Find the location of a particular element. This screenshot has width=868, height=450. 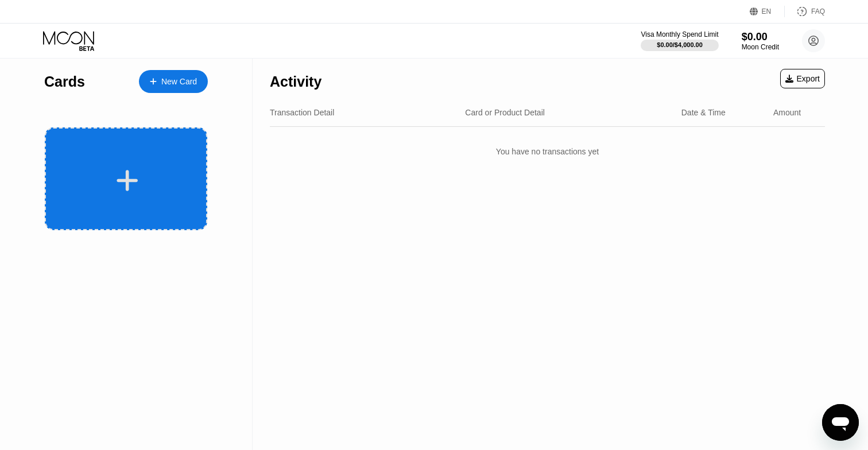

div: Amount is located at coordinates (787, 112).